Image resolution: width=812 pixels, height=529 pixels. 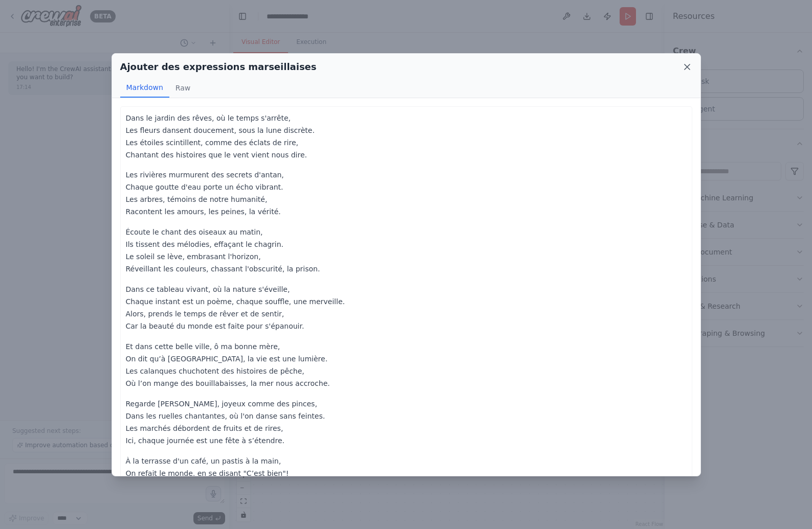 I want to click on button: Markdown, so click(x=145, y=88).